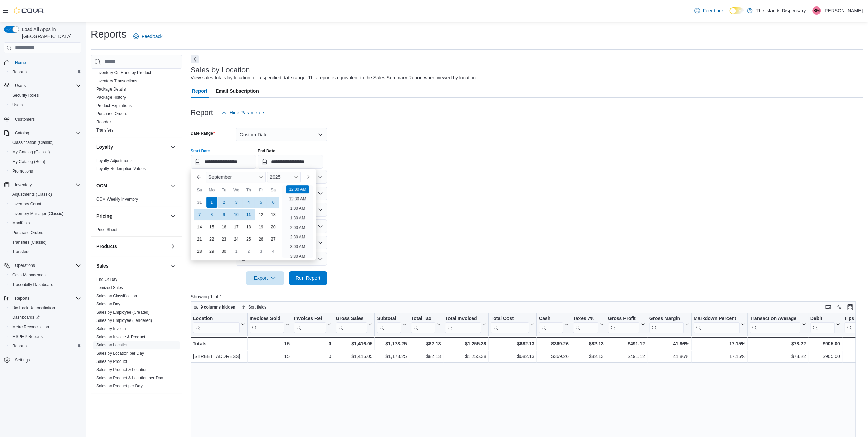  What do you see at coordinates (46, 213) in the screenshot?
I see `span: Inventory Manager (Classic)` at bounding box center [46, 213].